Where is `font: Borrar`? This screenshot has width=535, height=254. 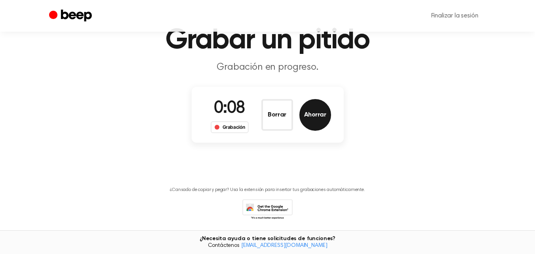 font: Borrar is located at coordinates (277, 115).